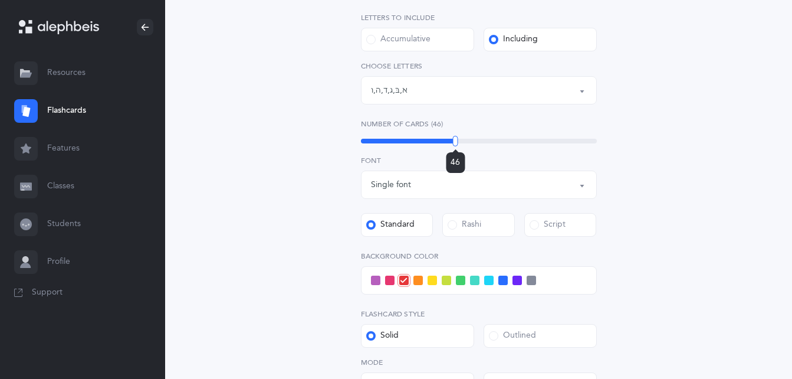  I want to click on div: Standard, so click(390, 225).